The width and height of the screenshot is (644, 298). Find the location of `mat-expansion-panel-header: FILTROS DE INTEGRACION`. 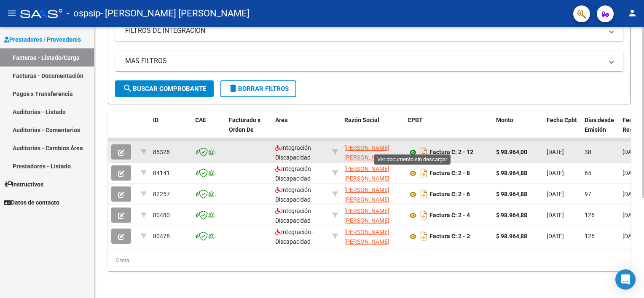

mat-expansion-panel-header: FILTROS DE INTEGRACION is located at coordinates (369, 31).